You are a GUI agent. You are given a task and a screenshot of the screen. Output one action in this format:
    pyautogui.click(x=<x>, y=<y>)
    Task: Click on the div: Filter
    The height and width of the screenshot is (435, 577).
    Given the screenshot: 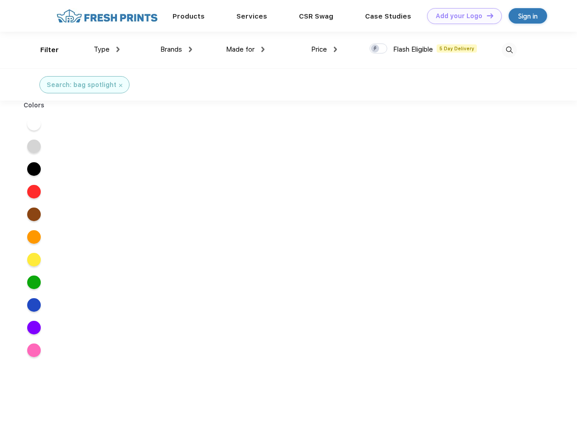 What is the action you would take?
    pyautogui.click(x=49, y=50)
    